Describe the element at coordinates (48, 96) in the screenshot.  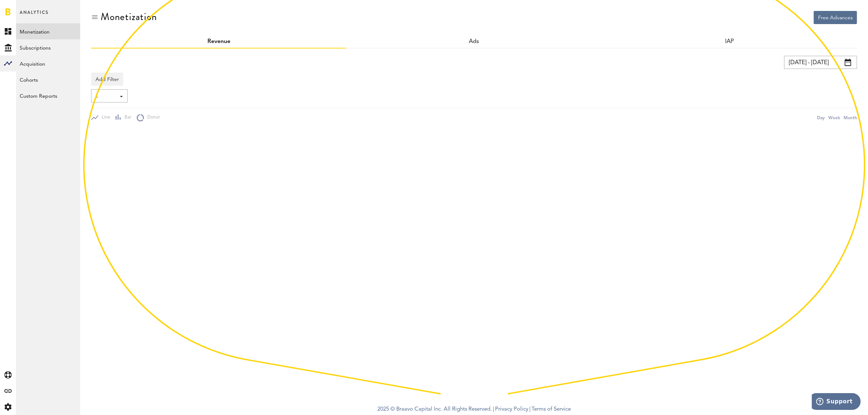
I see `a: Custom Reports` at that location.